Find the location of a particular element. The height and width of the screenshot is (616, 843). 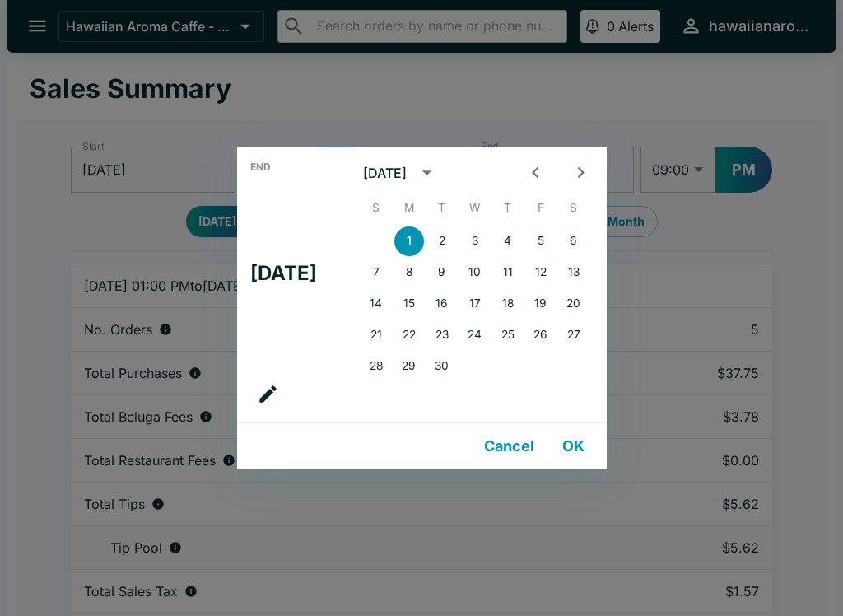

button: 13 is located at coordinates (574, 272).